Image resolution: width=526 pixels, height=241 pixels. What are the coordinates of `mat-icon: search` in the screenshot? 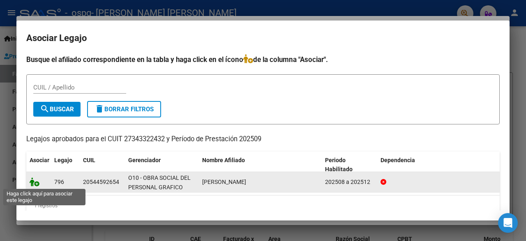 It's located at (45, 109).